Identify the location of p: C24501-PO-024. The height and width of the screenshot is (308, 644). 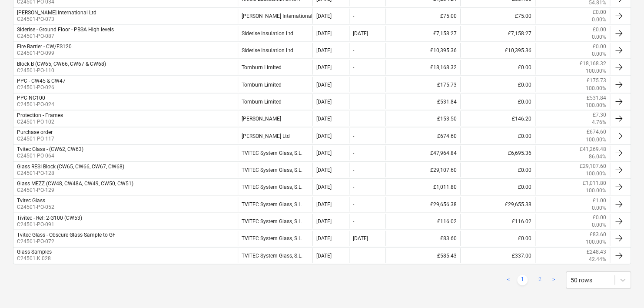
(36, 104).